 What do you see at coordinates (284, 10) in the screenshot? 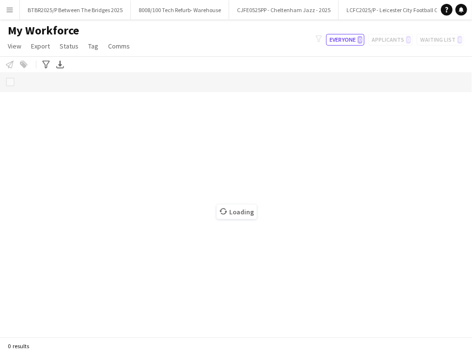
I see `button: CJFE0525PP - Cheltenham Jazz - 2025` at bounding box center [284, 10].